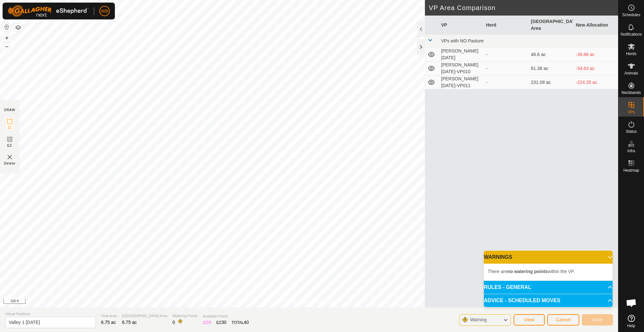 Image resolution: width=644 pixels, height=332 pixels. Describe the element at coordinates (548, 301) in the screenshot. I see `p-accordion-header: ADVICE - SCHEDULED MOVES` at that location.